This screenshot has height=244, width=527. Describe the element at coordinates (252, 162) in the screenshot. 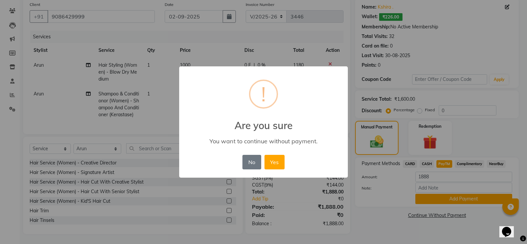

I see `button: No` at that location.